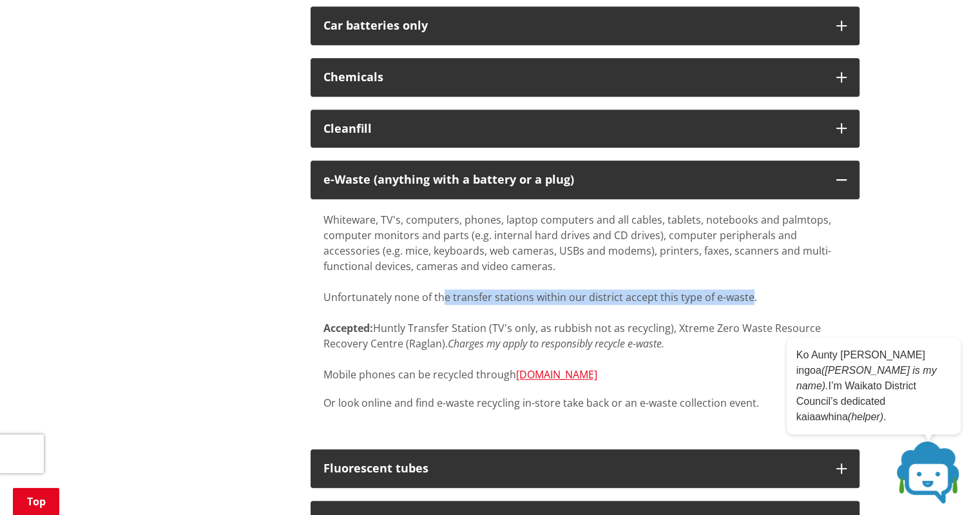 The image size is (980, 515). I want to click on button: Chemicals, so click(585, 78).